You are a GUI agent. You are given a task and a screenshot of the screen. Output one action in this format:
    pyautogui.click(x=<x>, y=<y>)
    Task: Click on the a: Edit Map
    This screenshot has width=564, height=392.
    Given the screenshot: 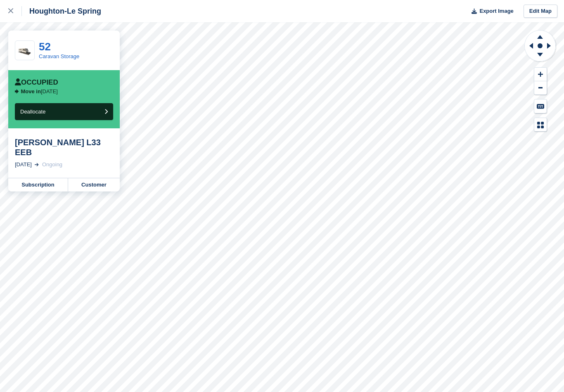 What is the action you would take?
    pyautogui.click(x=540, y=11)
    